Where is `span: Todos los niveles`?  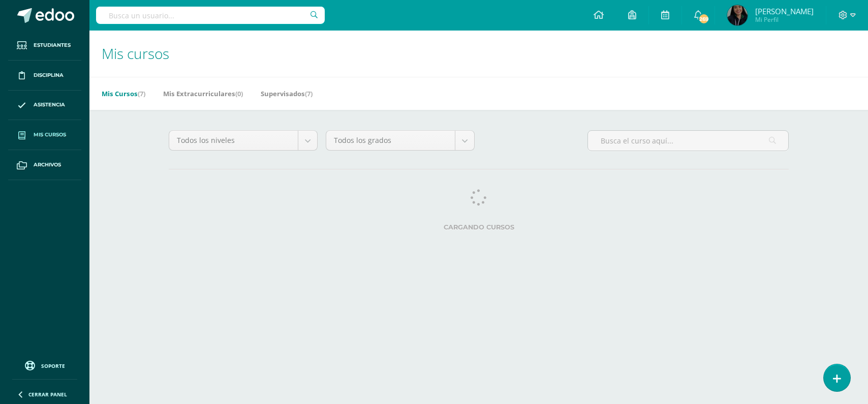 span: Todos los niveles is located at coordinates (234, 140).